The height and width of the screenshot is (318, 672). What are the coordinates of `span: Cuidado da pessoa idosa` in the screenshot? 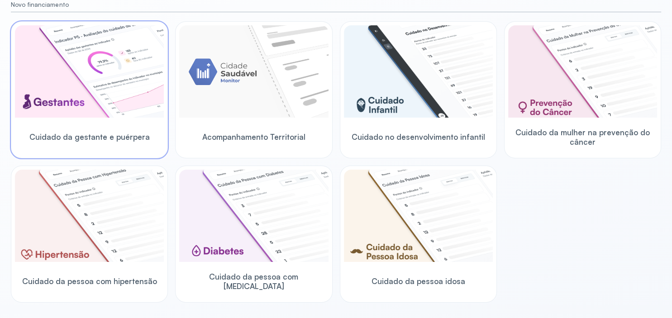 It's located at (418, 281).